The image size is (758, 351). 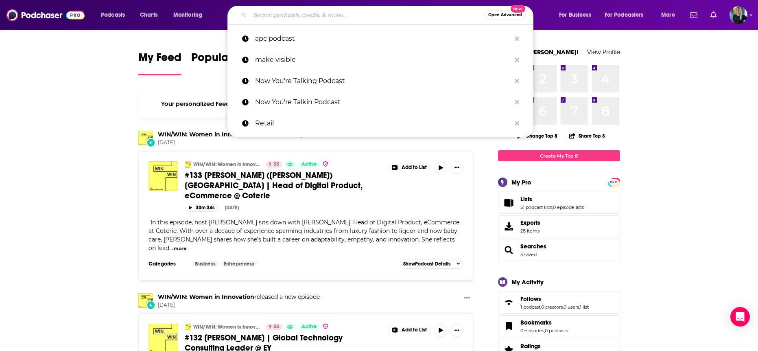 I want to click on a: Searches, so click(x=533, y=246).